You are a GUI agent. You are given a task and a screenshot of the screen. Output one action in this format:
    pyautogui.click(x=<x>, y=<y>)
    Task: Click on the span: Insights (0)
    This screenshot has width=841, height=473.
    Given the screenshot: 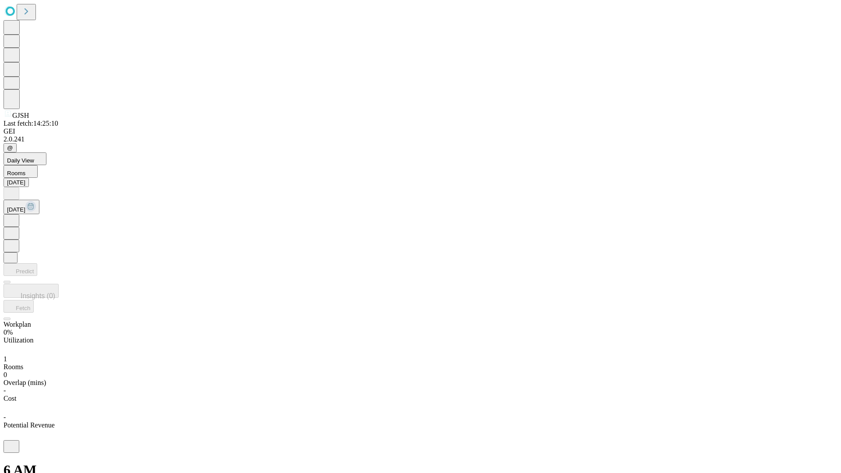 What is the action you would take?
    pyautogui.click(x=38, y=296)
    